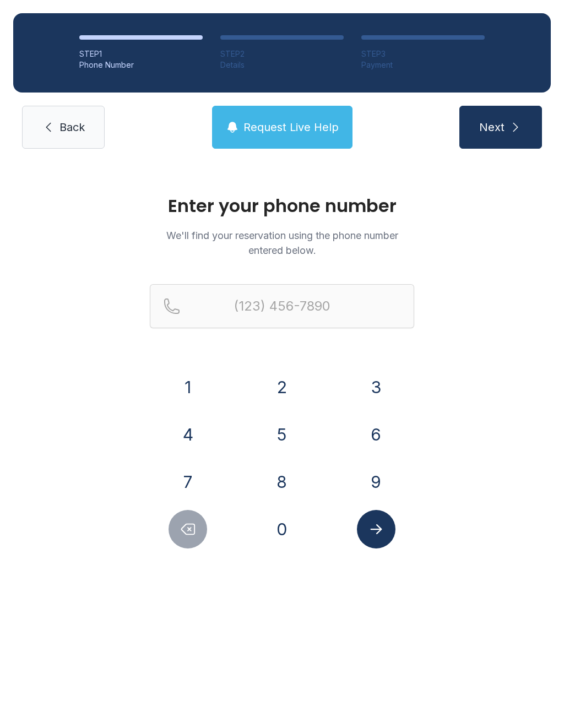 The width and height of the screenshot is (564, 728). What do you see at coordinates (423, 54) in the screenshot?
I see `div: STEP 3` at bounding box center [423, 54].